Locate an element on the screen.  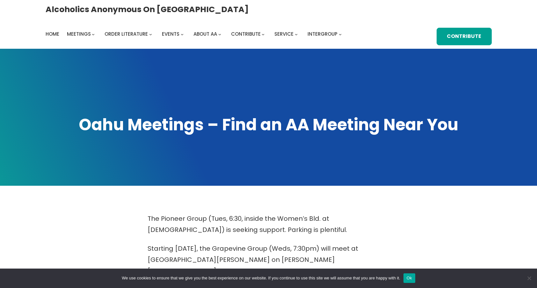
a: Service is located at coordinates (284, 34).